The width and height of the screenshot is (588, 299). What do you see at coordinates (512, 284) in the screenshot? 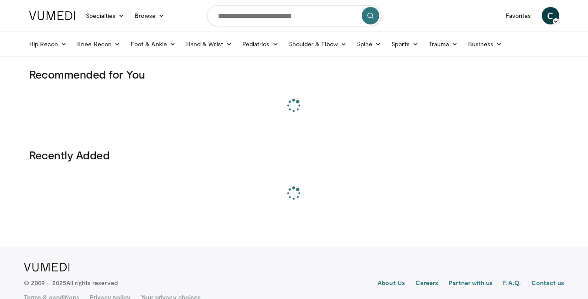
I see `a: F.A.Q.` at bounding box center [512, 284].